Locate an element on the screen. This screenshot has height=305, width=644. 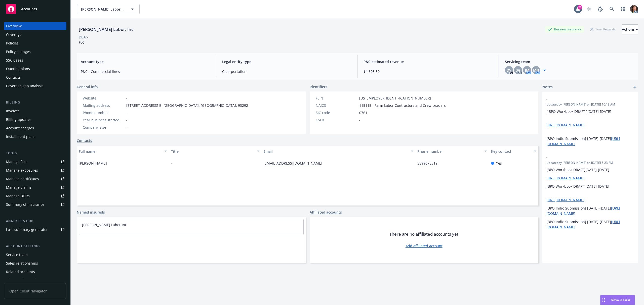
div: Analytics hub is located at coordinates (35, 221).